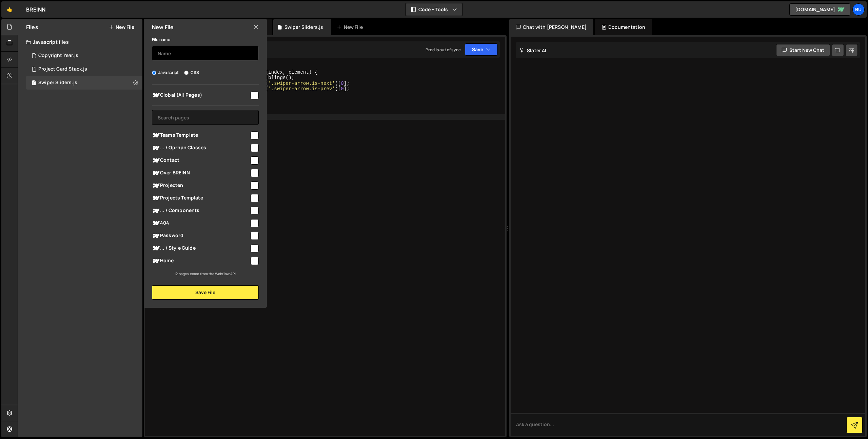 The height and width of the screenshot is (439, 868). What do you see at coordinates (443, 49) in the screenshot?
I see `div: Prod is out of sync` at bounding box center [443, 49].